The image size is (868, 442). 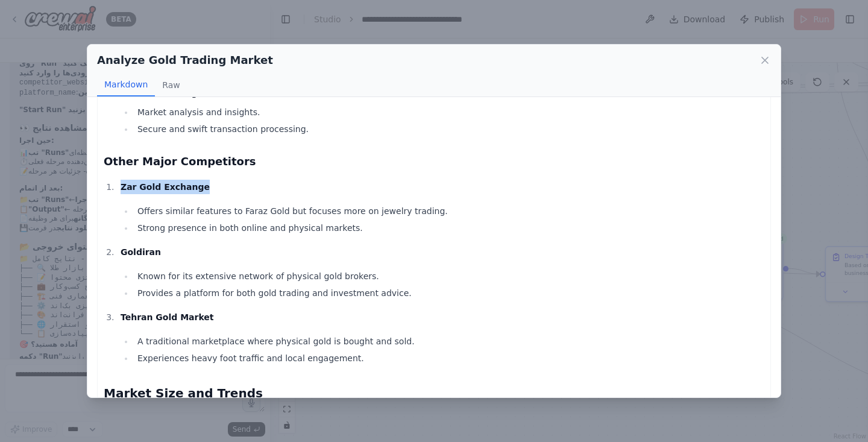 I want to click on strong: Goldiran, so click(x=141, y=252).